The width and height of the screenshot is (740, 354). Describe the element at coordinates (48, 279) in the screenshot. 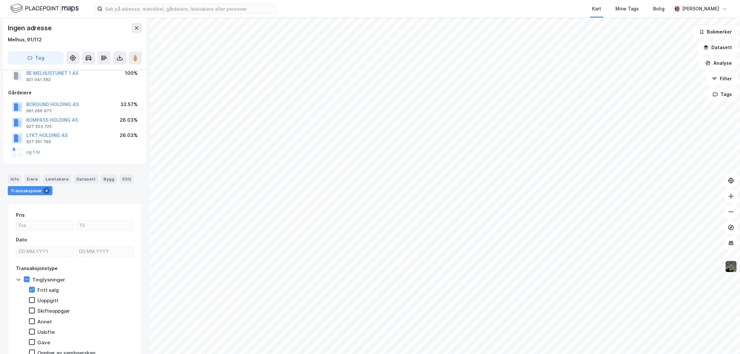

I see `div: Tinglysninger` at that location.